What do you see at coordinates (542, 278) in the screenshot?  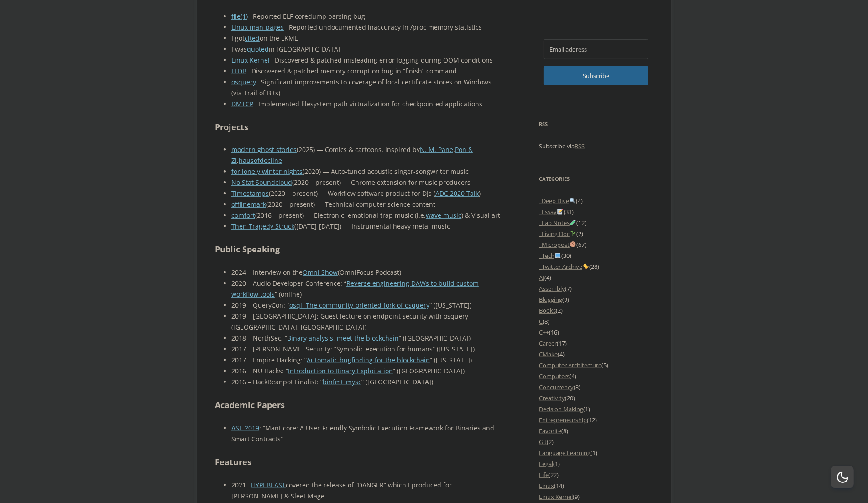 I see `a: AI` at bounding box center [542, 278].